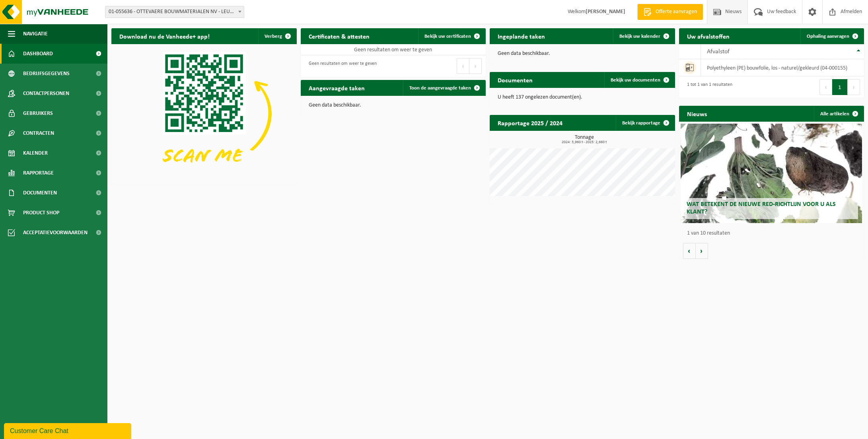 This screenshot has height=439, width=868. What do you see at coordinates (644, 36) in the screenshot?
I see `a: Bekijk uw kalender` at bounding box center [644, 36].